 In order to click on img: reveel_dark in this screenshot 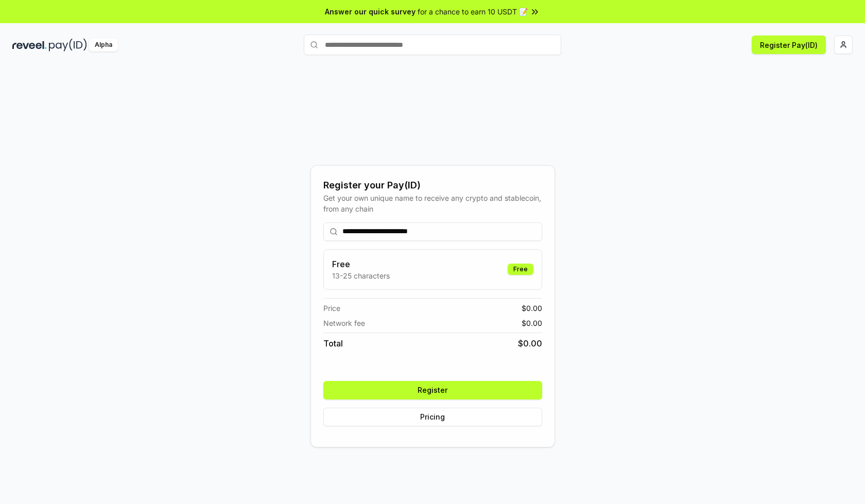, I will do `click(30, 45)`.